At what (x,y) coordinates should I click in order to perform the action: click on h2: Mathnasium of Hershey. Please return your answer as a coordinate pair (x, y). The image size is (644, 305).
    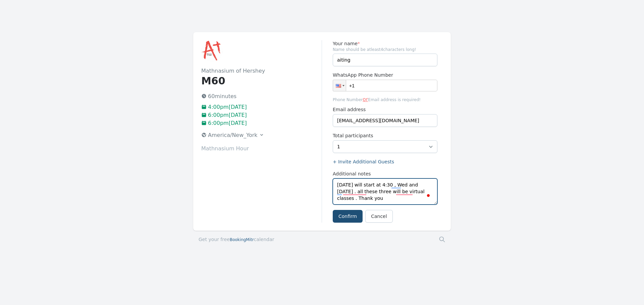
    Looking at the image, I should click on (261, 71).